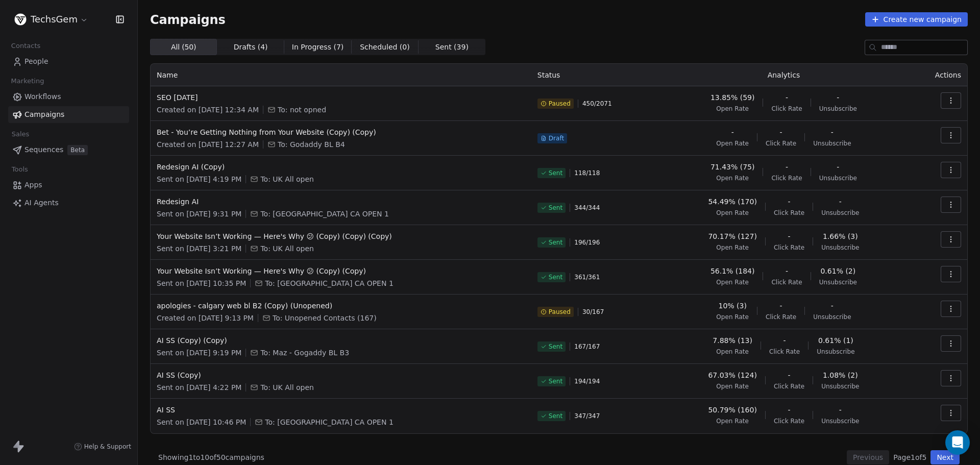  What do you see at coordinates (312, 144) in the screenshot?
I see `span: To: Godaddy BL B4` at bounding box center [312, 144].